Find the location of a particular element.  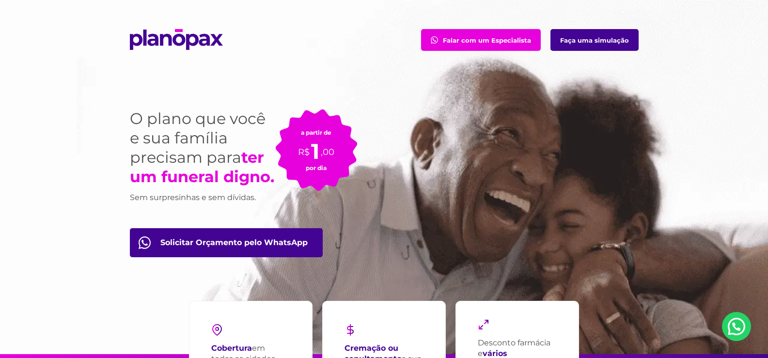

a: Falar com um Especialista is located at coordinates (481, 40).